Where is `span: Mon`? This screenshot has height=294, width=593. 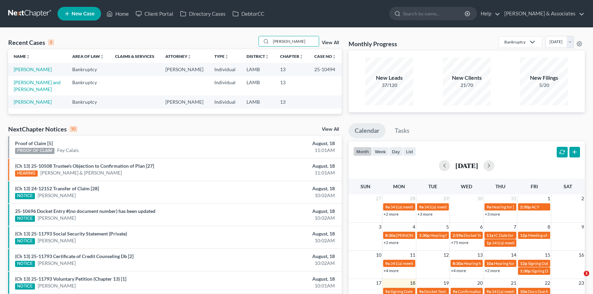 span: Mon is located at coordinates (399, 186).